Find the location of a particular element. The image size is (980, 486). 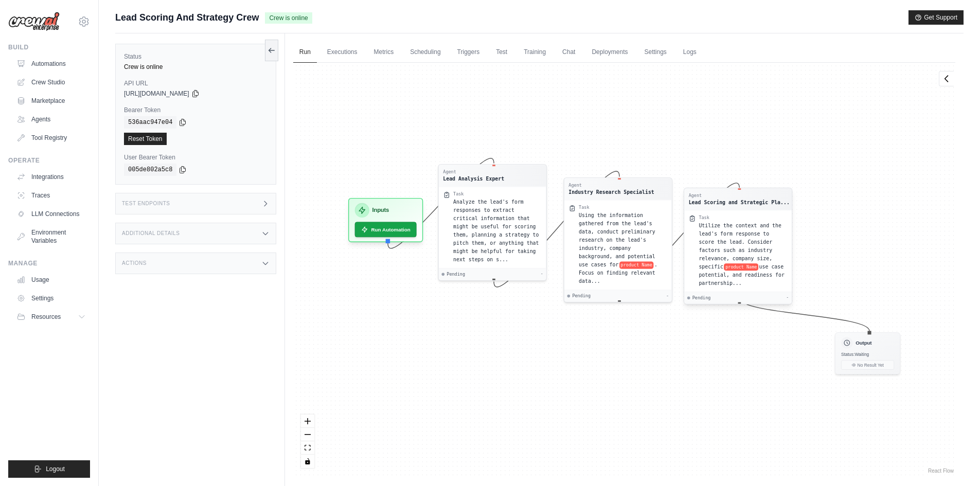

a: Reset Token is located at coordinates (145, 139).